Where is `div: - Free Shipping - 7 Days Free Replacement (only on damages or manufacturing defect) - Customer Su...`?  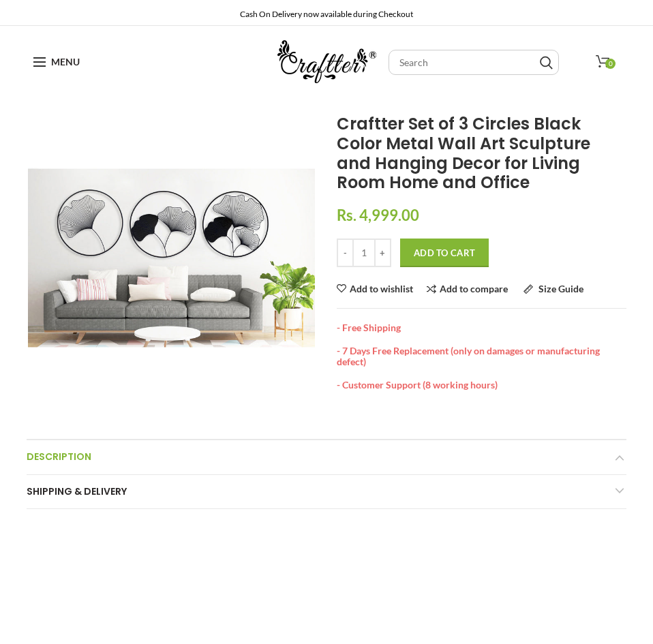 div: - Free Shipping - 7 Days Free Replacement (only on damages or manufacturing defect) - Customer Su... is located at coordinates (481, 350).